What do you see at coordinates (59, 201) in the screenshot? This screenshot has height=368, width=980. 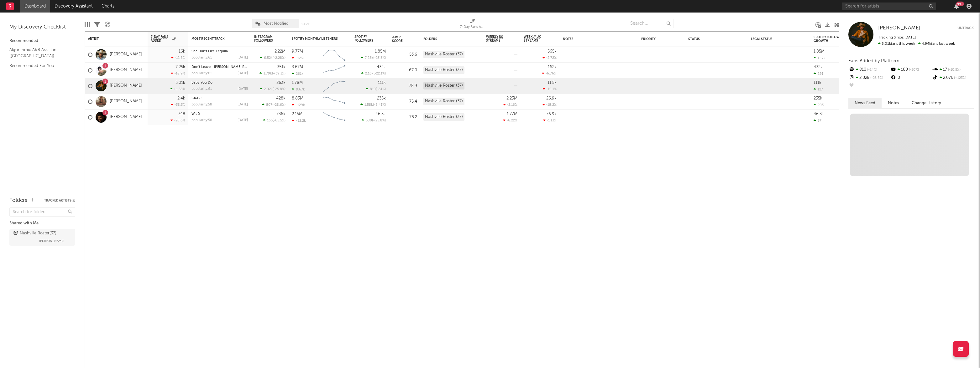 I see `button: Tracked Artists(5)` at bounding box center [59, 201].